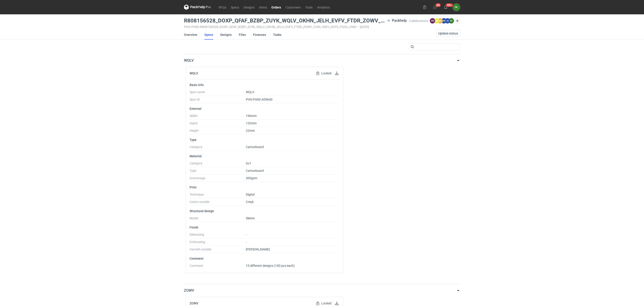  Describe the element at coordinates (218, 242) in the screenshot. I see `dt: Embossing` at that location.